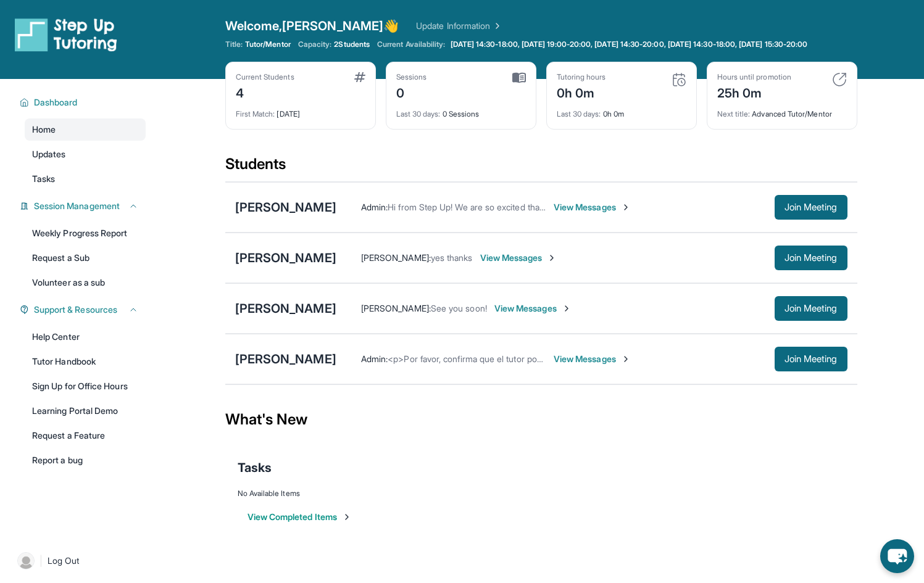 The image size is (924, 583). Describe the element at coordinates (85, 179) in the screenshot. I see `a: Tasks` at that location.